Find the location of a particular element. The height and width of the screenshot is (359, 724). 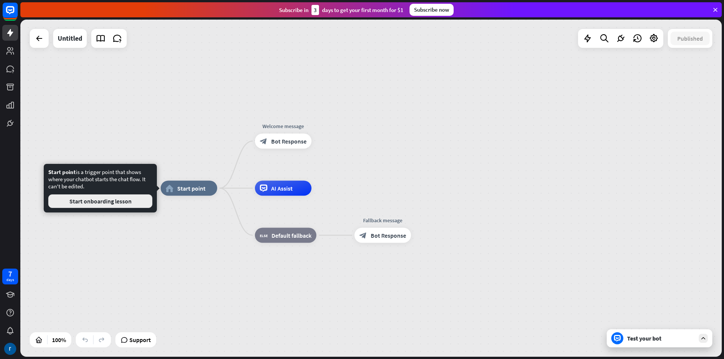

button: Open LiveChat chat widget is located at coordinates (17, 14).